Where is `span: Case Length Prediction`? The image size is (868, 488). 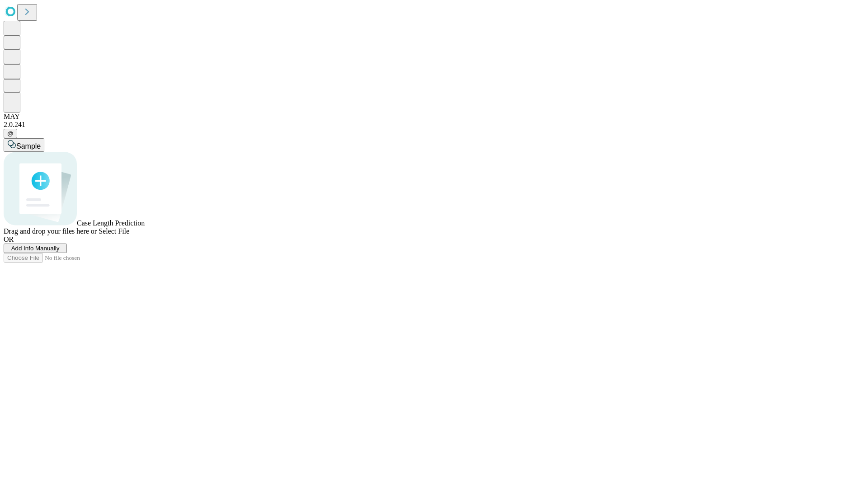 span: Case Length Prediction is located at coordinates (111, 223).